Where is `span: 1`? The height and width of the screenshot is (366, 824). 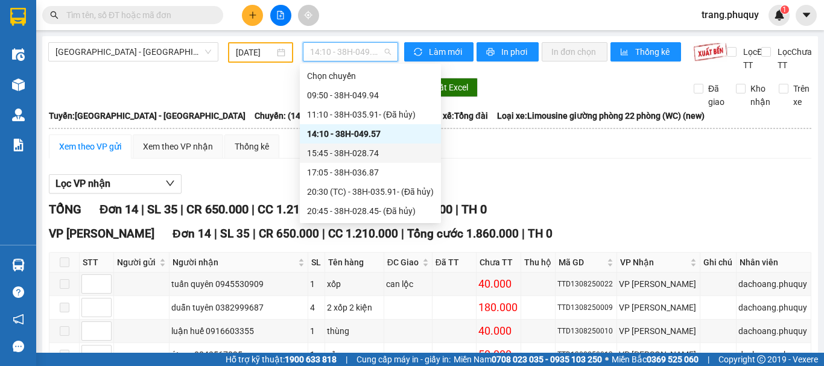
span: 1 is located at coordinates (784, 10).